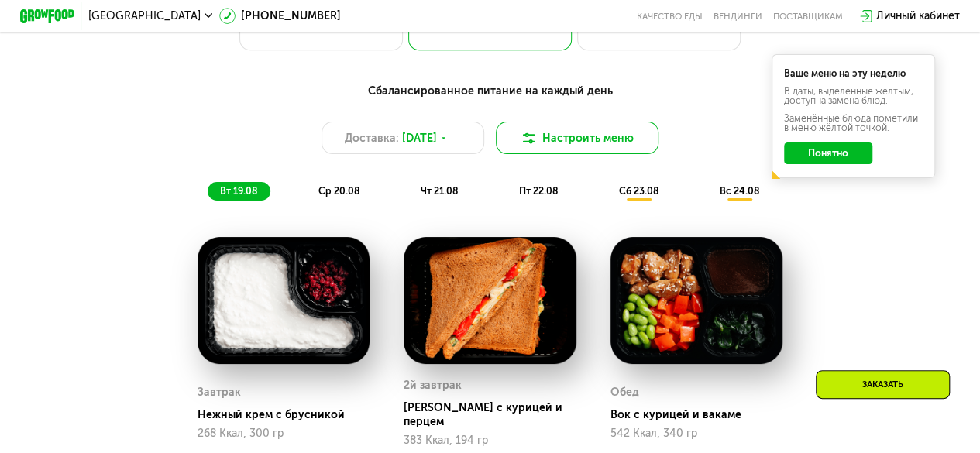 Image resolution: width=980 pixels, height=453 pixels. I want to click on div: Ваше меню на эту неделю, so click(853, 74).